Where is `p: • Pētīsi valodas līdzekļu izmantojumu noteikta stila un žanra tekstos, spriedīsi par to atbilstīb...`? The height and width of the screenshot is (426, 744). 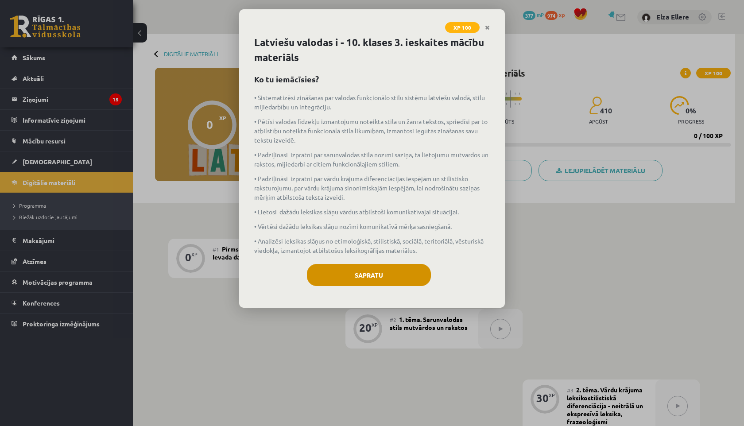
p: • Pētīsi valodas līdzekļu izmantojumu noteikta stila un žanra tekstos, spriedīsi par to atbilstīb... is located at coordinates (372, 131).